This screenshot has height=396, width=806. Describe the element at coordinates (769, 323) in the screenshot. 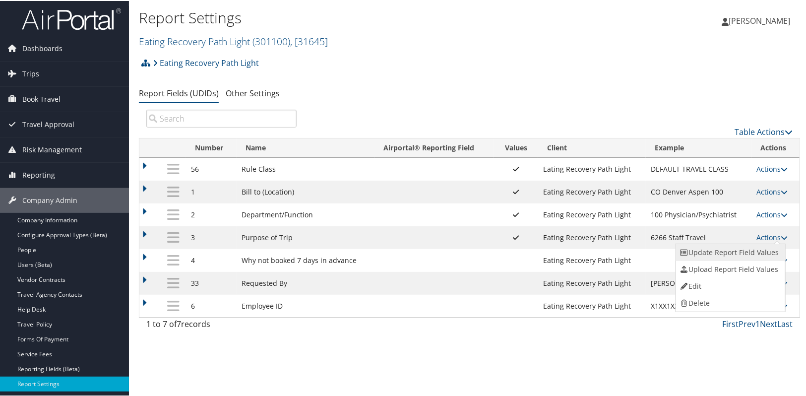

I see `a: Next` at that location.